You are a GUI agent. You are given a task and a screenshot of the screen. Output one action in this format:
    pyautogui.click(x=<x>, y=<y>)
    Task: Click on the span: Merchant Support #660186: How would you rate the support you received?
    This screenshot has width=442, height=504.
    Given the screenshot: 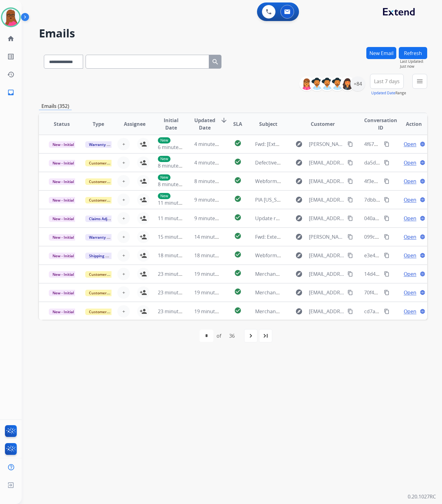 What is the action you would take?
    pyautogui.click(x=343, y=293)
    